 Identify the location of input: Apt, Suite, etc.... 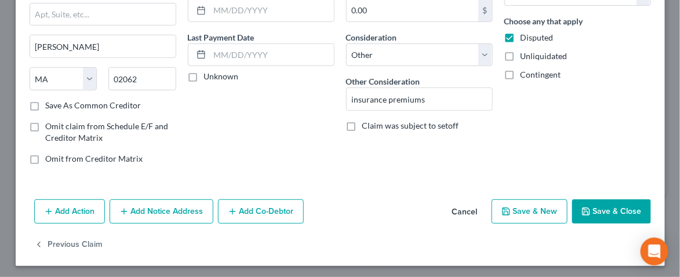
(103, 14).